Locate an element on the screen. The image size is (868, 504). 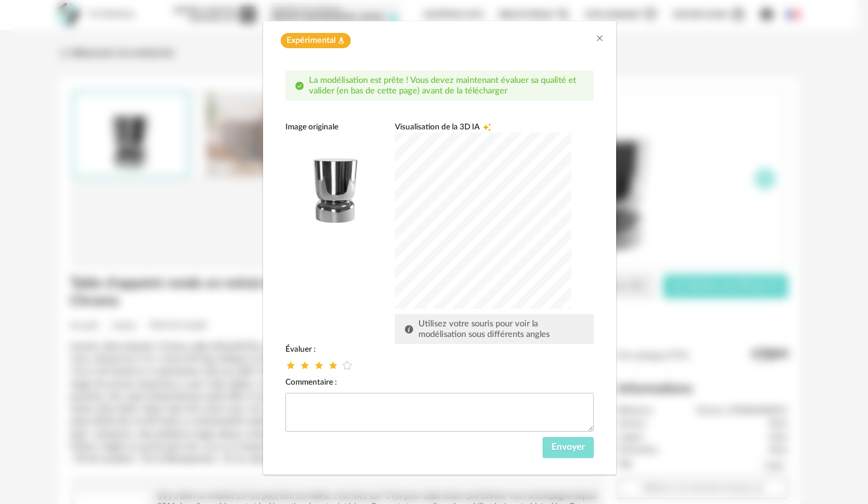
div: dialog is located at coordinates (439, 248).